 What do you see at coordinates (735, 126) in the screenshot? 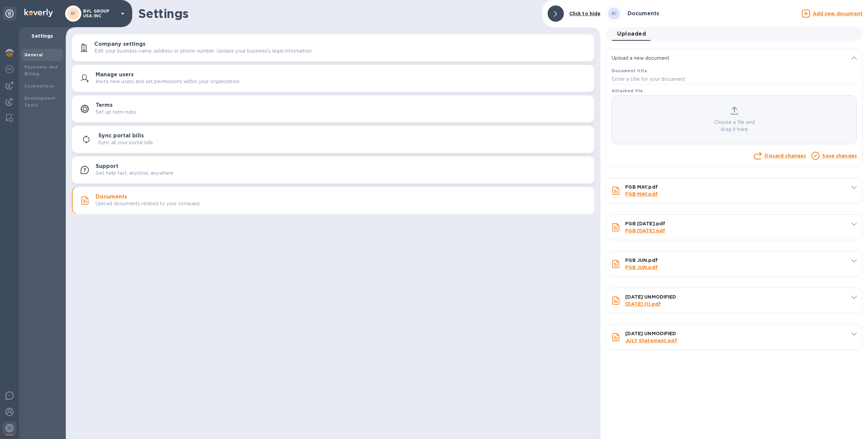
I see `p: Choose a file and drag it here` at bounding box center [735, 126].